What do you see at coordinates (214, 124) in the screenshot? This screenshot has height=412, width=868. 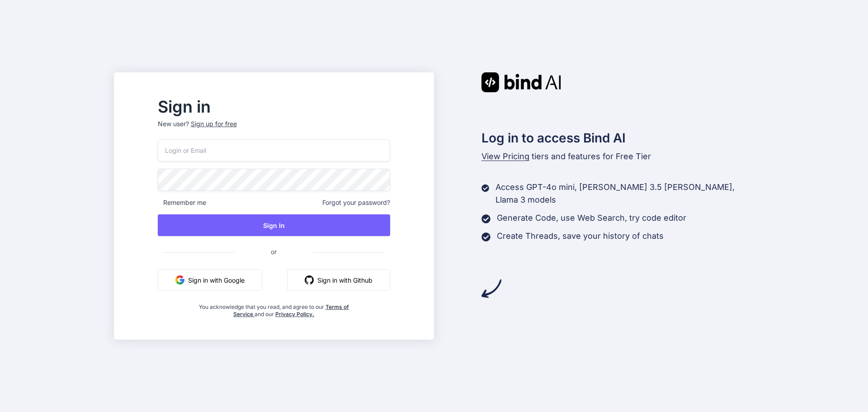 I see `div: Sign up for free` at bounding box center [214, 124].